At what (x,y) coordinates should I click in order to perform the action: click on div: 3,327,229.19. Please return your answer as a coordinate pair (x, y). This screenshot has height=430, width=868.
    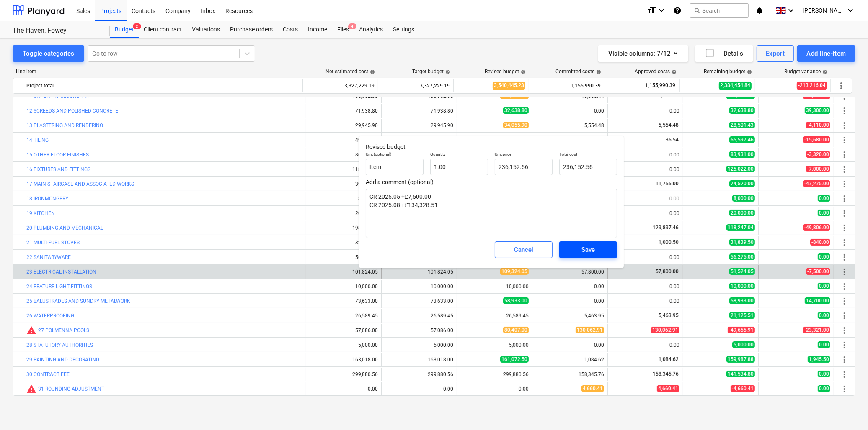
    Looking at the image, I should click on (415, 86).